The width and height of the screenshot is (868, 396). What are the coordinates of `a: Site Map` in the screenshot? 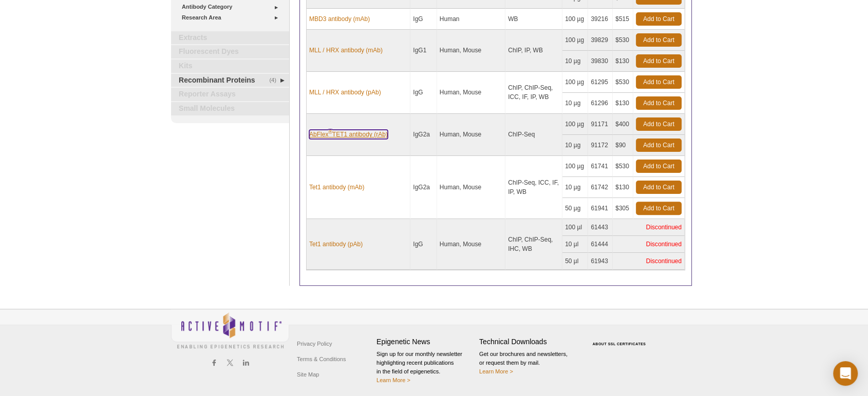 It's located at (308, 375).